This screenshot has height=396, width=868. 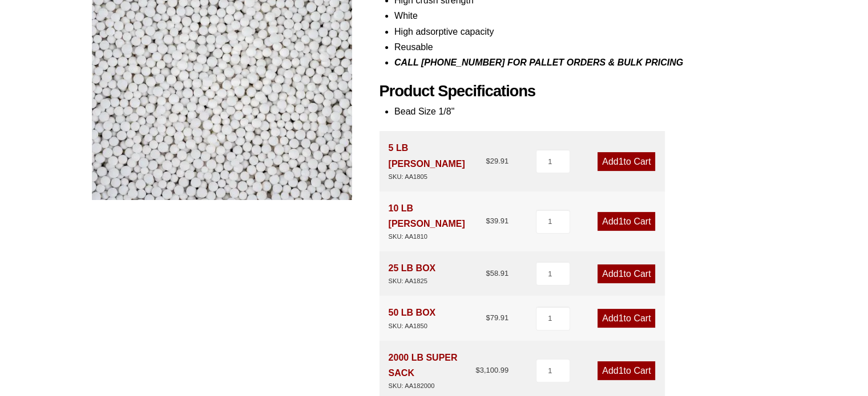 What do you see at coordinates (437, 177) in the screenshot?
I see `div: SKU: AA1805` at bounding box center [437, 177].